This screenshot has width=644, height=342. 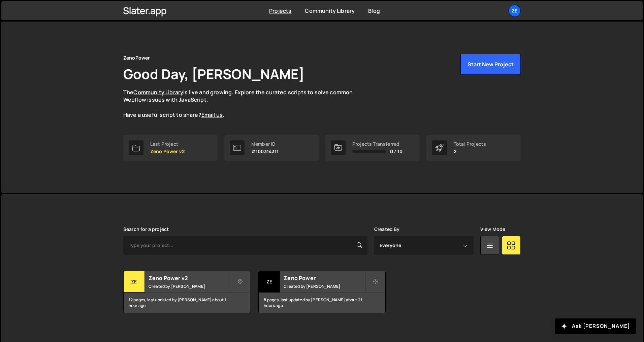 I want to click on h2: Zeno Power v2, so click(x=189, y=278).